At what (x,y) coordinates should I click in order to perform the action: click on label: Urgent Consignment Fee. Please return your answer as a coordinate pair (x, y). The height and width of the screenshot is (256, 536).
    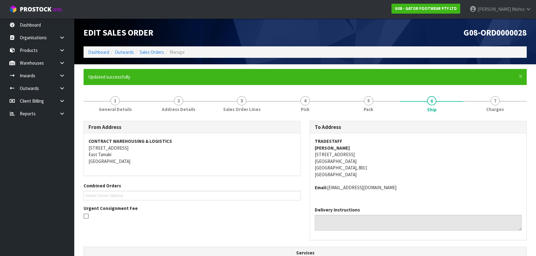
    Looking at the image, I should click on (110, 208).